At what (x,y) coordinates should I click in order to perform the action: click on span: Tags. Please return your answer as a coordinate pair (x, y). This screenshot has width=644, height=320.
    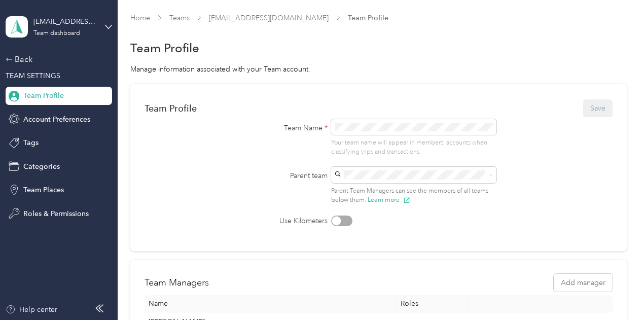
    Looking at the image, I should click on (31, 143).